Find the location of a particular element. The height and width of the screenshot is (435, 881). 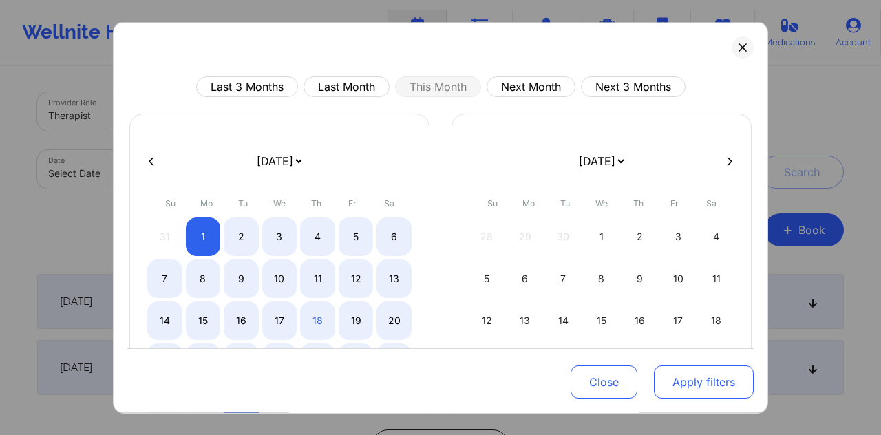

div: Wed Oct 22 2025 is located at coordinates (601, 363).